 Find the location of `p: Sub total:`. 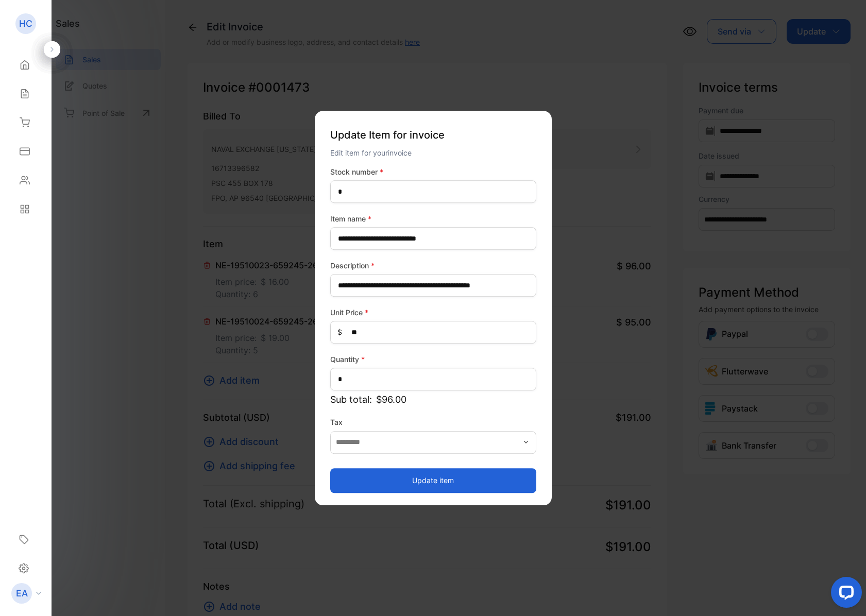

p: Sub total: is located at coordinates (433, 399).